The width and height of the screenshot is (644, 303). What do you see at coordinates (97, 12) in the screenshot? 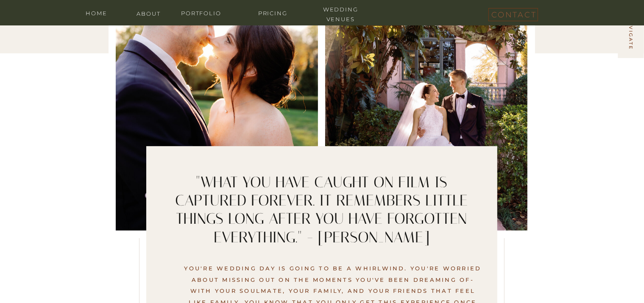
I see `a: home` at bounding box center [97, 12].